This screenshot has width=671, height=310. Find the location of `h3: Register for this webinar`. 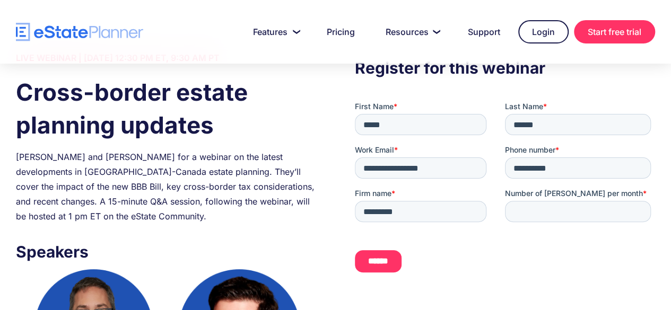

h3: Register for this webinar is located at coordinates (505, 68).